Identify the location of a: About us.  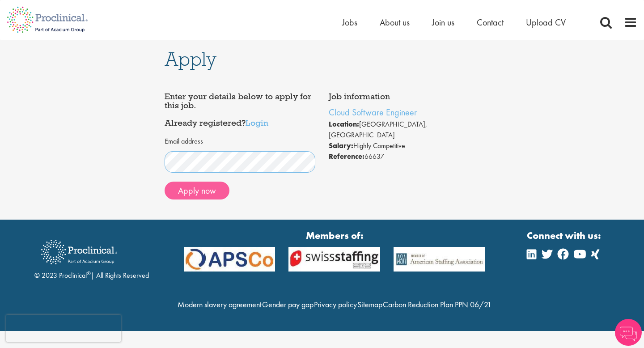
(395, 22).